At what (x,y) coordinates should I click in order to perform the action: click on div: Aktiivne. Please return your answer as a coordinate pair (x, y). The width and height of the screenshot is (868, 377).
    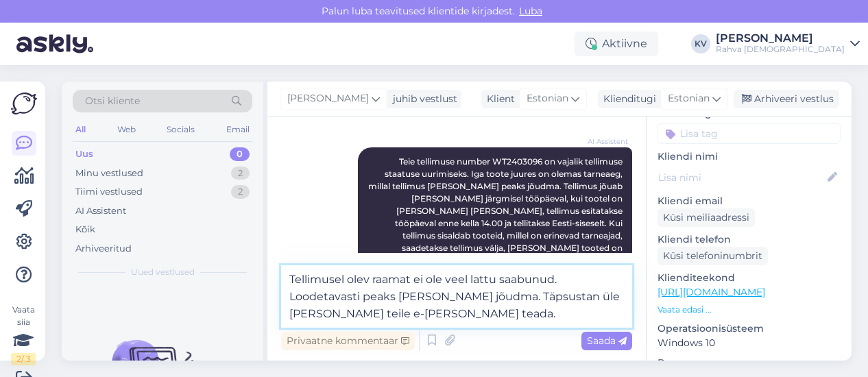
    Looking at the image, I should click on (616, 44).